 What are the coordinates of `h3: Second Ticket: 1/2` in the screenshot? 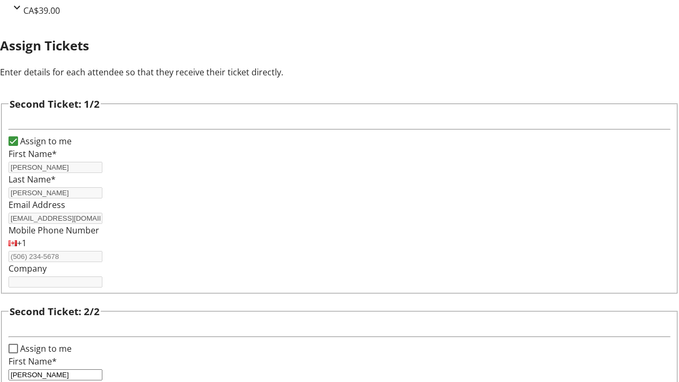 It's located at (55, 104).